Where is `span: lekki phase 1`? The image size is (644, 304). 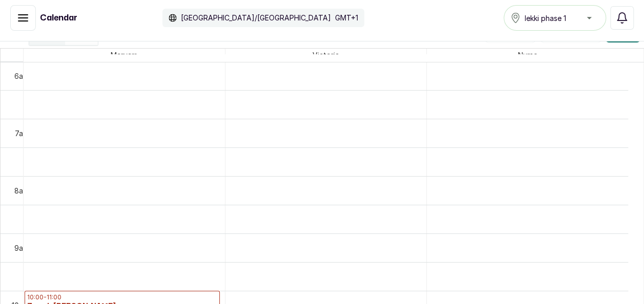
span: lekki phase 1 is located at coordinates (545, 18).